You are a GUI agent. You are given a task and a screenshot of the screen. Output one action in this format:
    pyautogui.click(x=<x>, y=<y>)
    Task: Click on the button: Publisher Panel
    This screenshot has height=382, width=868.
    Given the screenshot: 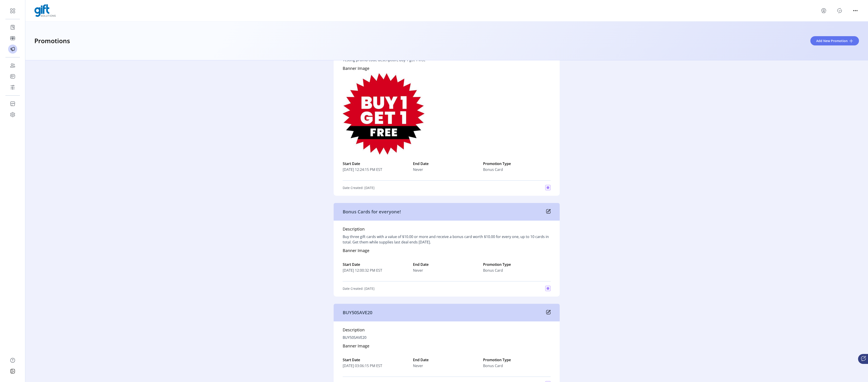 What is the action you would take?
    pyautogui.click(x=840, y=11)
    